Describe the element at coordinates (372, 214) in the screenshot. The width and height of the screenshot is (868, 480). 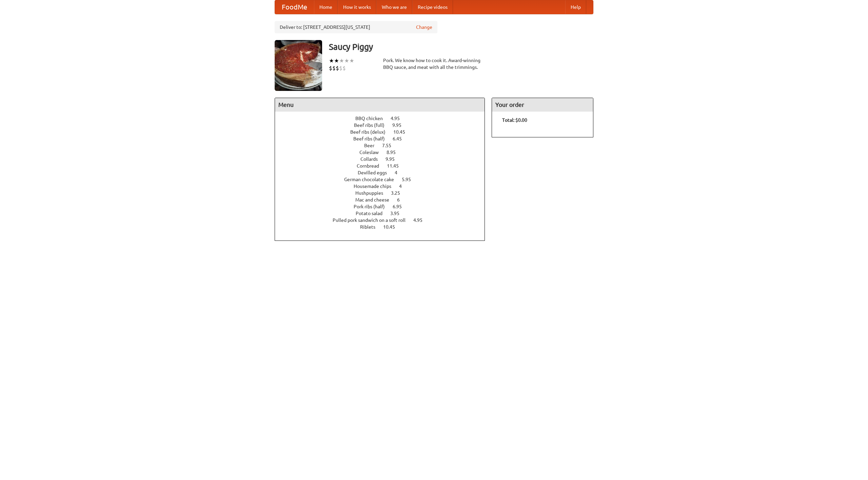
I see `span: Potato salad` at that location.